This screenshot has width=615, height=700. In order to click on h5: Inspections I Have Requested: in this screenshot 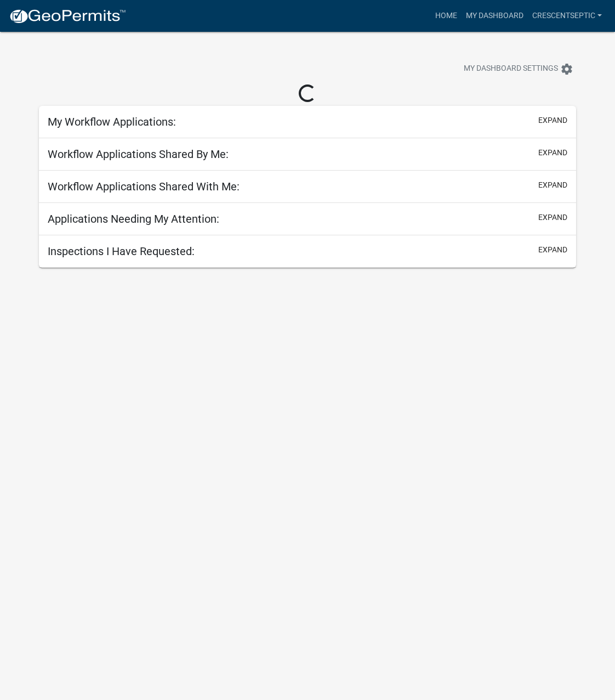, I will do `click(121, 251)`.